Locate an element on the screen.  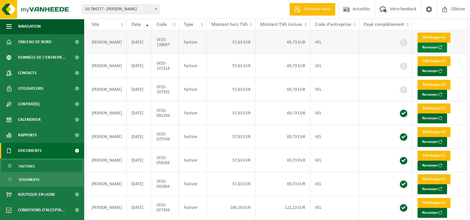
td: VF25-107335 is located at coordinates (165, 89).